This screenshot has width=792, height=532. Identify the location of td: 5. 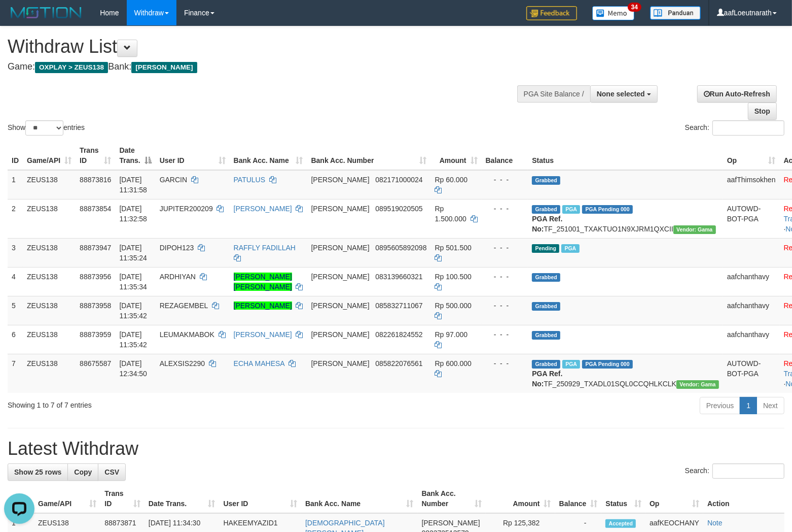
(16, 310).